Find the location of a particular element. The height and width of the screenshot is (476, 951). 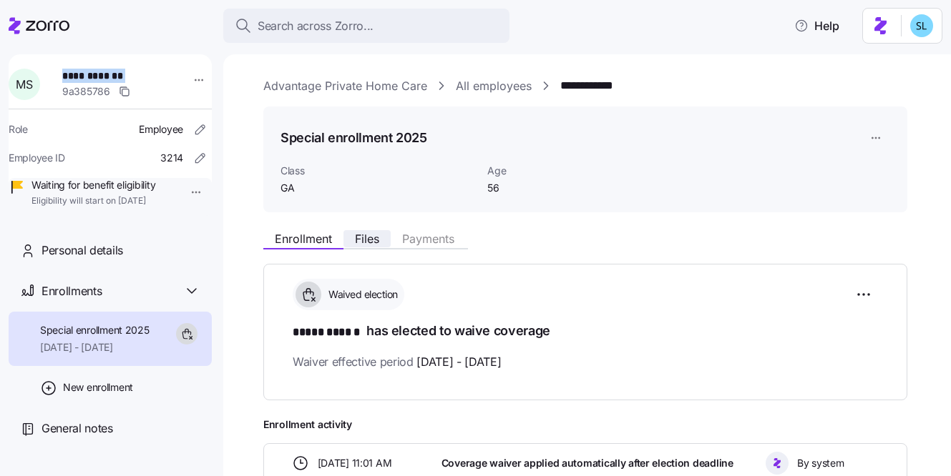

span: Age is located at coordinates (559, 171).